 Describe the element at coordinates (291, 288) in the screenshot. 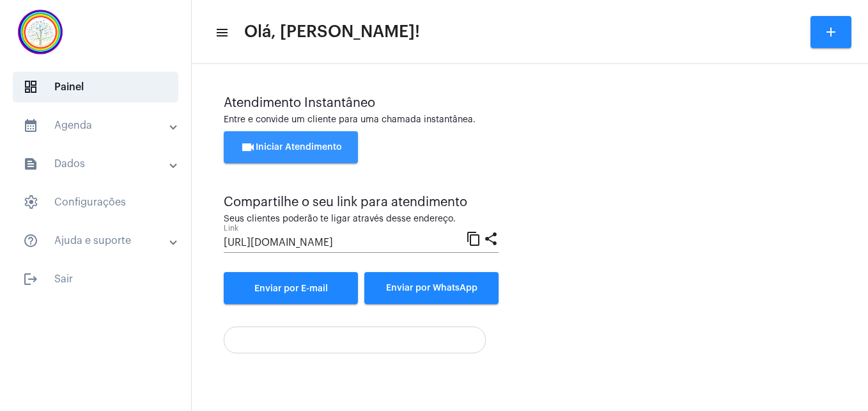

I see `a: Enviar por E-mail` at that location.